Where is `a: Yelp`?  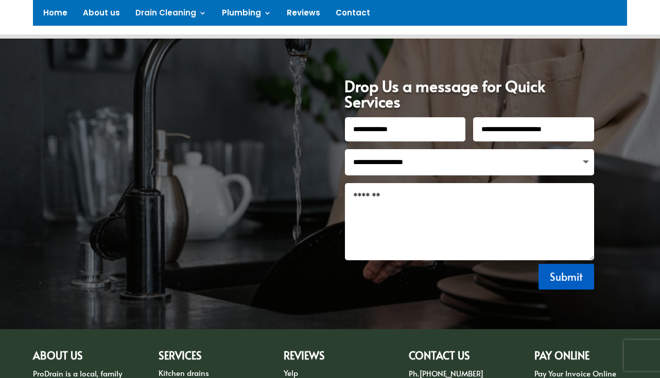
a: Yelp is located at coordinates (291, 373).